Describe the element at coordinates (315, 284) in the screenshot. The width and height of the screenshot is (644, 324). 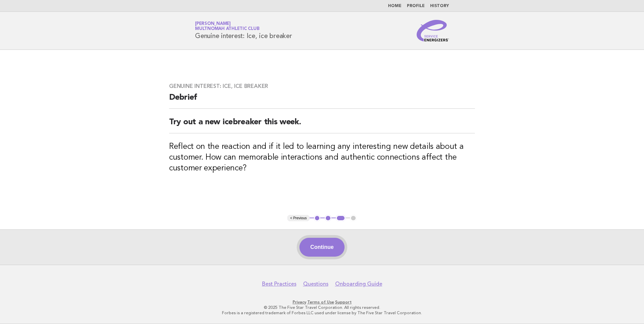
I see `a: Questions` at that location.